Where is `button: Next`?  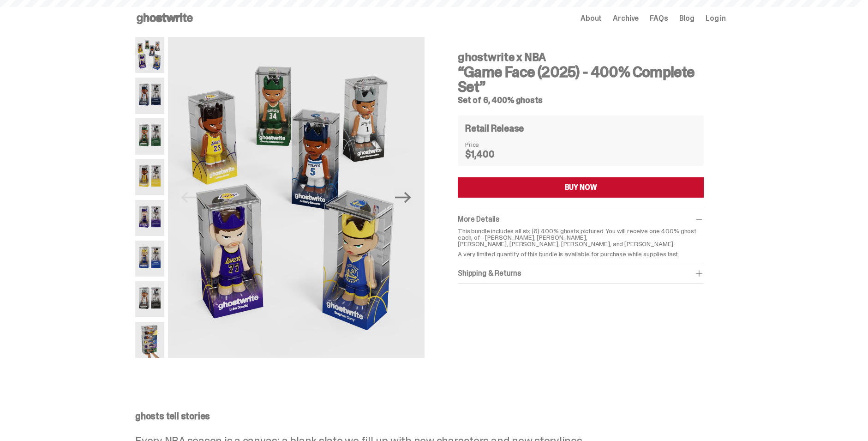
button: Next is located at coordinates (403, 198).